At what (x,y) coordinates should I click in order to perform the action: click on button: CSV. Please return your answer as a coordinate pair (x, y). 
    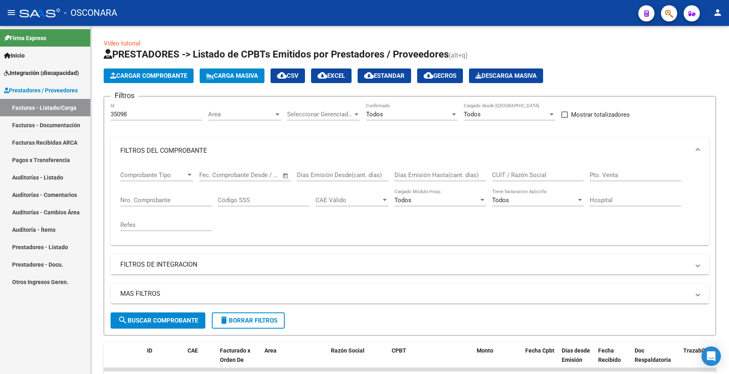
    Looking at the image, I should click on (288, 76).